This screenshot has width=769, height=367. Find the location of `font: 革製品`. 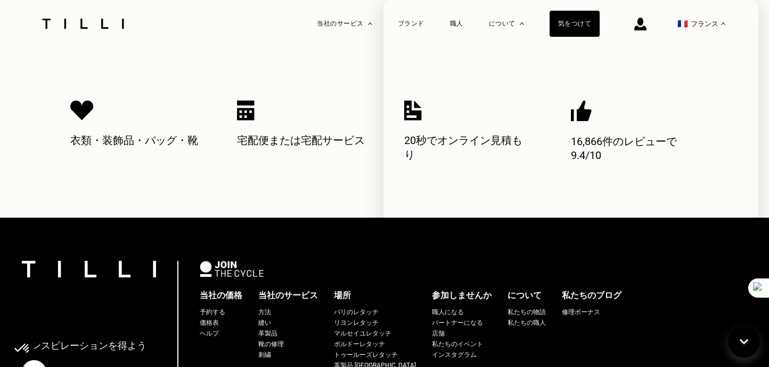

font: 革製品 is located at coordinates (268, 333).